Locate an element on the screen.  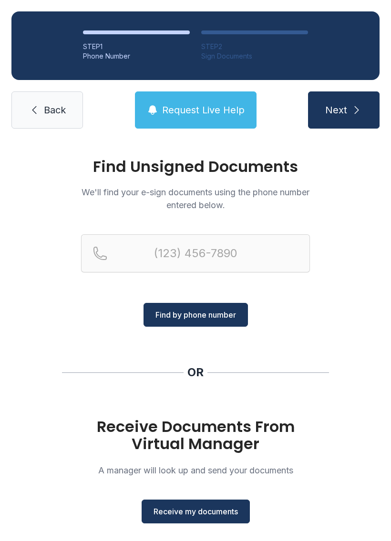
span: Next is located at coordinates (336, 110).